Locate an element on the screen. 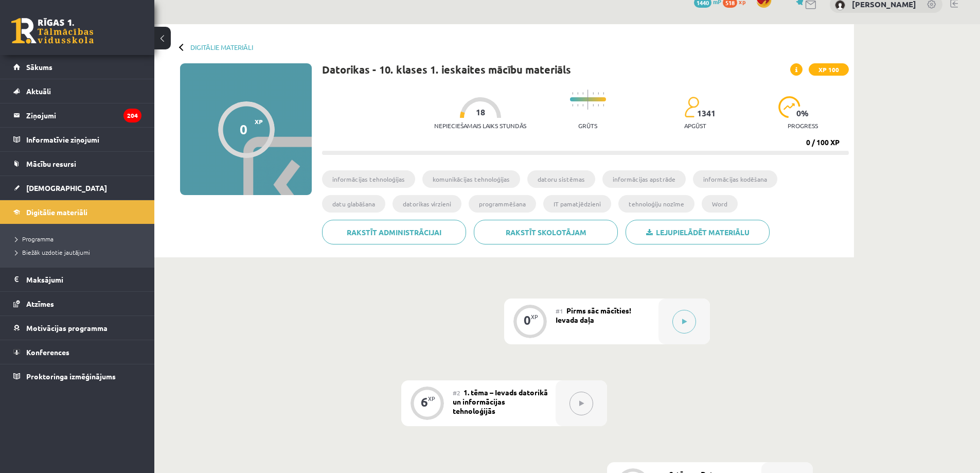 The height and width of the screenshot is (473, 980). span: Proktoringa izmēģinājums is located at coordinates (71, 376).